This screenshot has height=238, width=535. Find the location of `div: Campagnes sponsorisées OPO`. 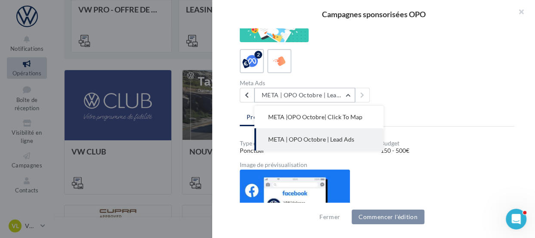

div: Campagnes sponsorisées OPO is located at coordinates (373, 14).